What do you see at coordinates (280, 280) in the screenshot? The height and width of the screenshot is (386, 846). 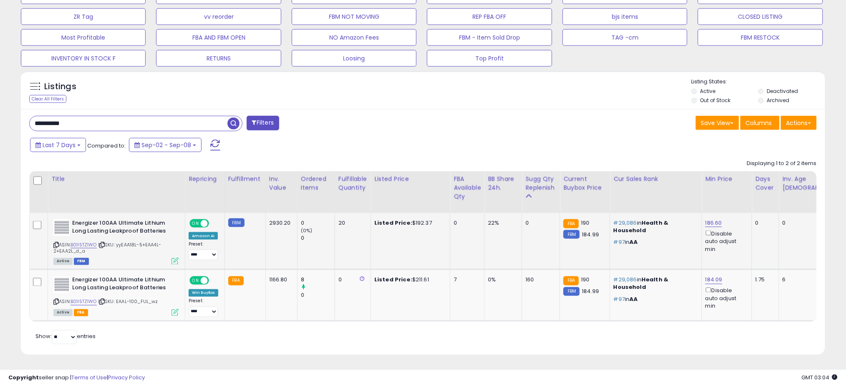 I see `div: 1166.80` at bounding box center [280, 280].